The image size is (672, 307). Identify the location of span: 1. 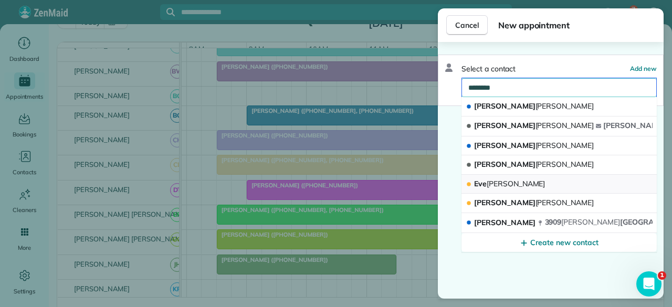
(662, 276).